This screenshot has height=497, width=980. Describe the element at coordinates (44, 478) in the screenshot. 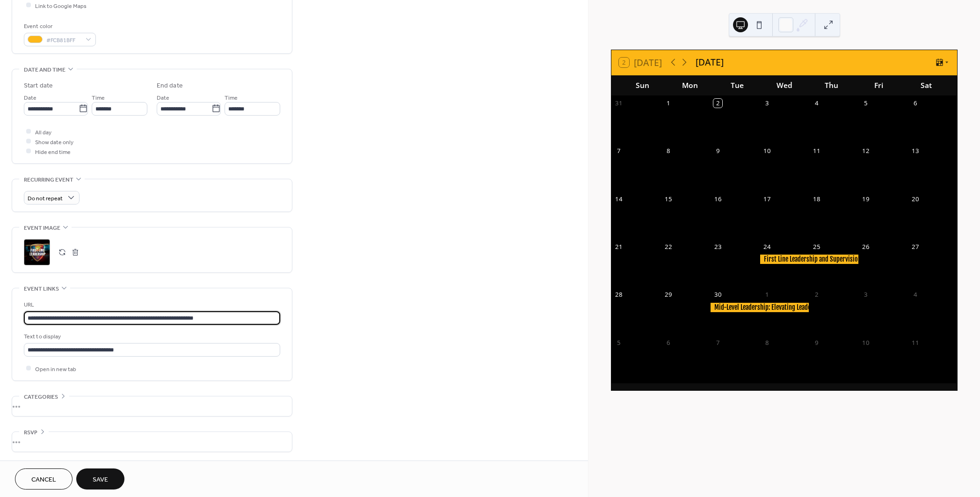

I see `button: Cancel` at that location.